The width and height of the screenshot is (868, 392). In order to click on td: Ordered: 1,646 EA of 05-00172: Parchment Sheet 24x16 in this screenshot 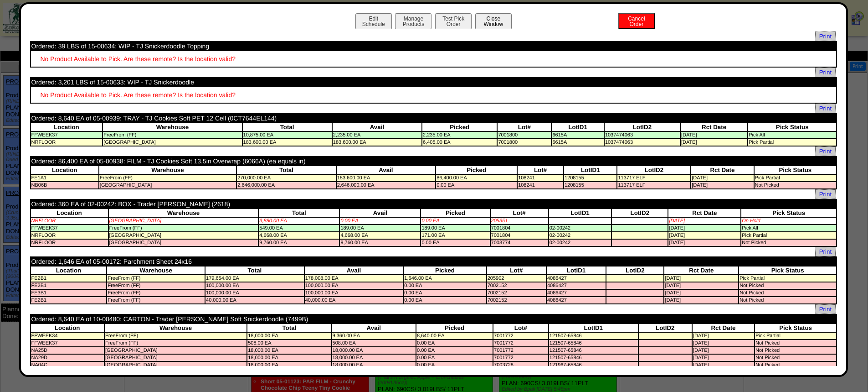, I will do `click(347, 261)`.